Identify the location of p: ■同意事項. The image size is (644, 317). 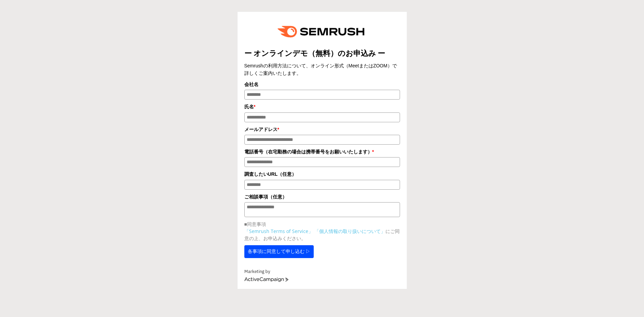
(322, 224).